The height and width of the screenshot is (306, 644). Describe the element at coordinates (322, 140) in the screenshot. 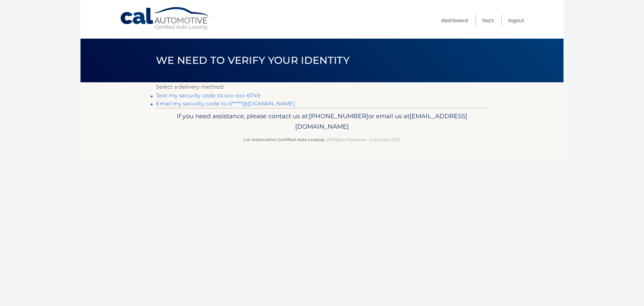

I see `p: - All Rights Reserved - Copyright 2025` at that location.